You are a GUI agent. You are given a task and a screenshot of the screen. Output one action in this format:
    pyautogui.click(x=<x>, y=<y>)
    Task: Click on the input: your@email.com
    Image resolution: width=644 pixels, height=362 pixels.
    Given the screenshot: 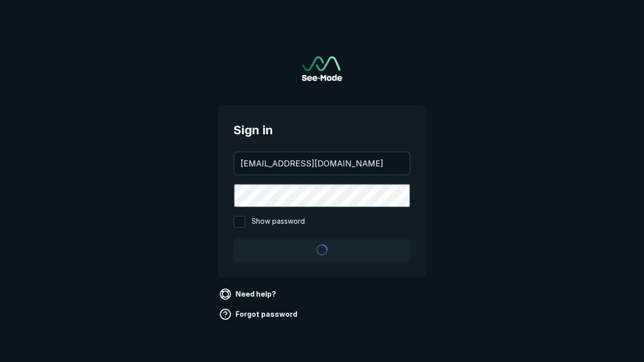 What is the action you would take?
    pyautogui.click(x=322, y=164)
    